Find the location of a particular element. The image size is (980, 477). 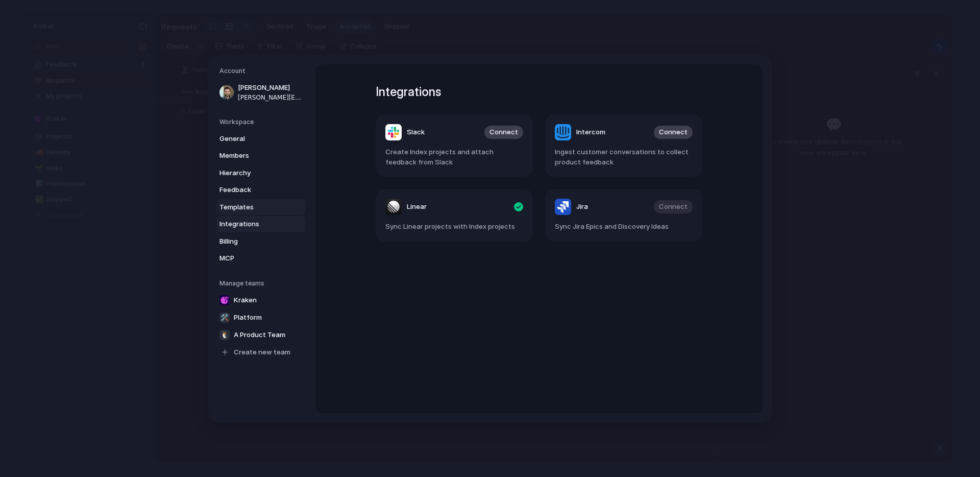

a: Billing is located at coordinates (261, 241).